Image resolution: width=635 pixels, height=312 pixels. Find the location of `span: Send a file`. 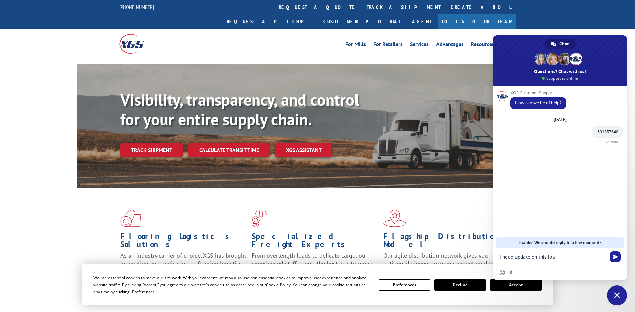

span: Send a file is located at coordinates (511, 273).